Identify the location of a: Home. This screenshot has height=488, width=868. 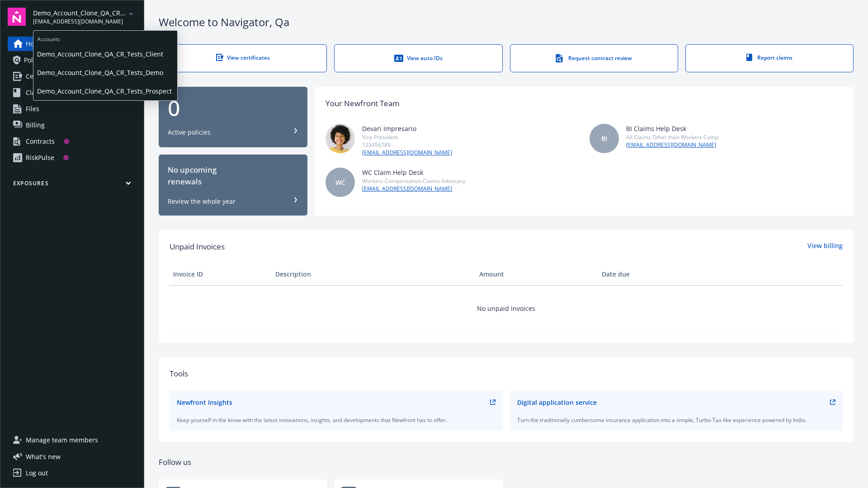
(72, 44).